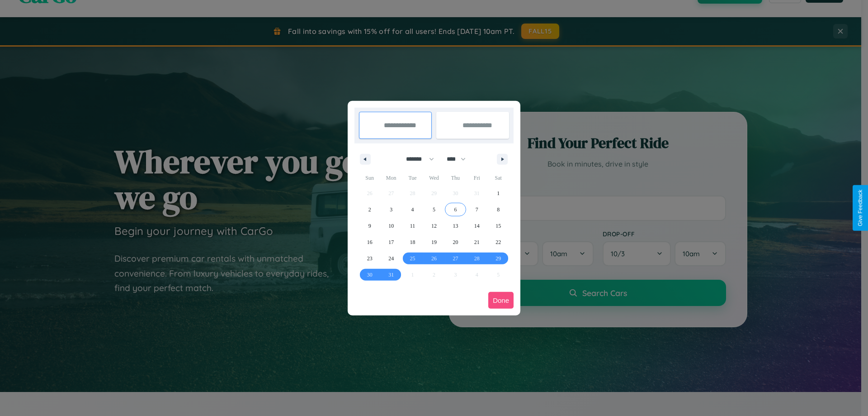 The image size is (868, 416). I want to click on button: 13, so click(455, 226).